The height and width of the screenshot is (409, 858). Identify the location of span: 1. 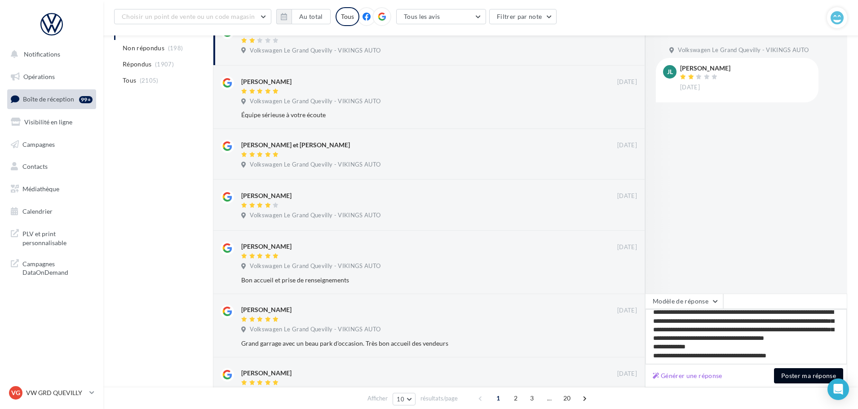
(498, 399).